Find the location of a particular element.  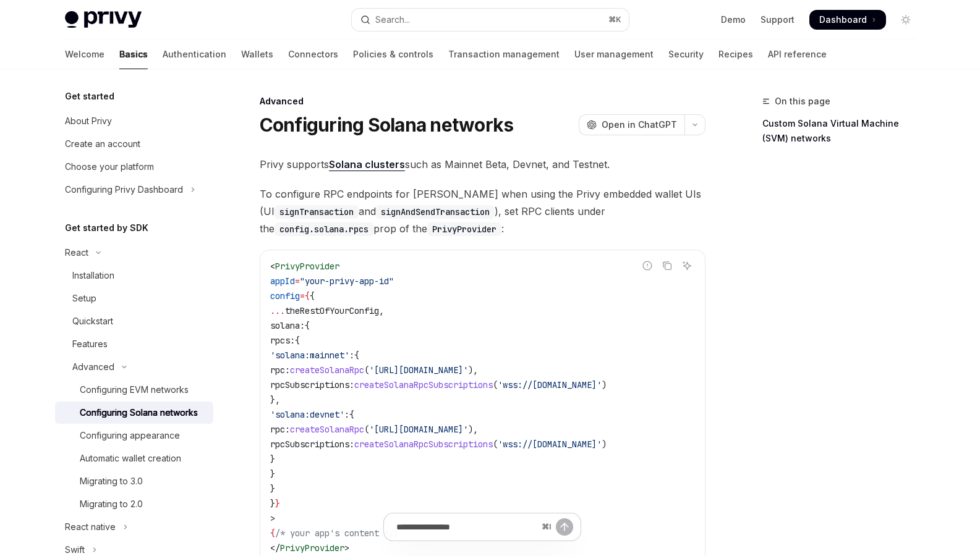

a: Migrating to 3.0 is located at coordinates (135, 482).